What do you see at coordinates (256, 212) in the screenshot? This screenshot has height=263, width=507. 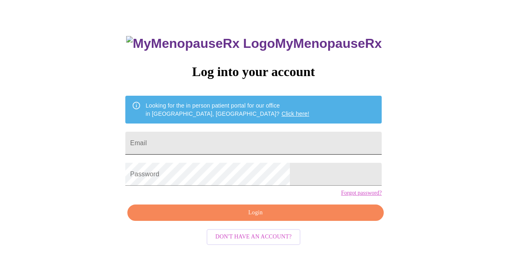 I see `span: Login` at bounding box center [256, 212].